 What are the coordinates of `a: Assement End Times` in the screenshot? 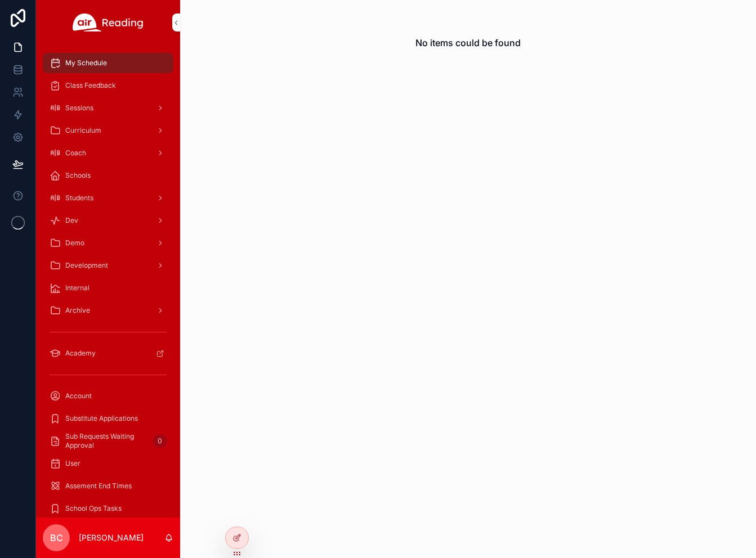 It's located at (108, 486).